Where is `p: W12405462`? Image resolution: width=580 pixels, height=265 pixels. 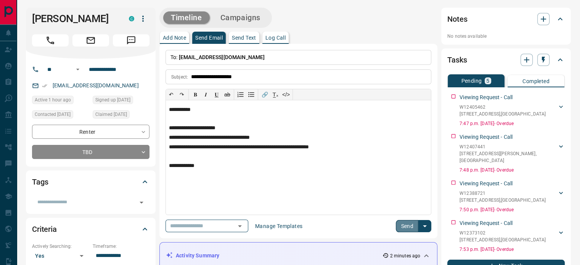 p: W12405462 is located at coordinates (503, 107).